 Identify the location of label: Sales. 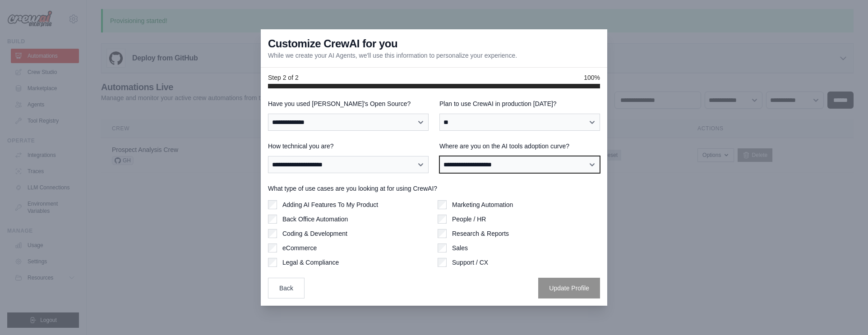
(460, 248).